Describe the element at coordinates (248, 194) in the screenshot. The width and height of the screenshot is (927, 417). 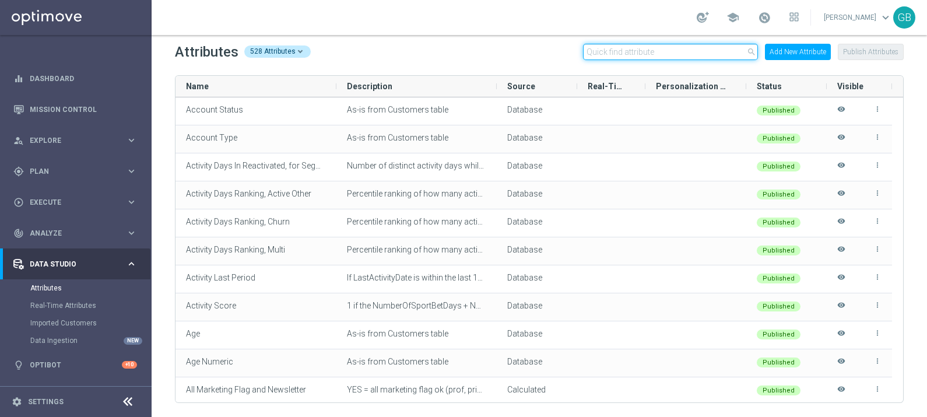
I see `span: Activity Days Ranking, Active Other` at that location.